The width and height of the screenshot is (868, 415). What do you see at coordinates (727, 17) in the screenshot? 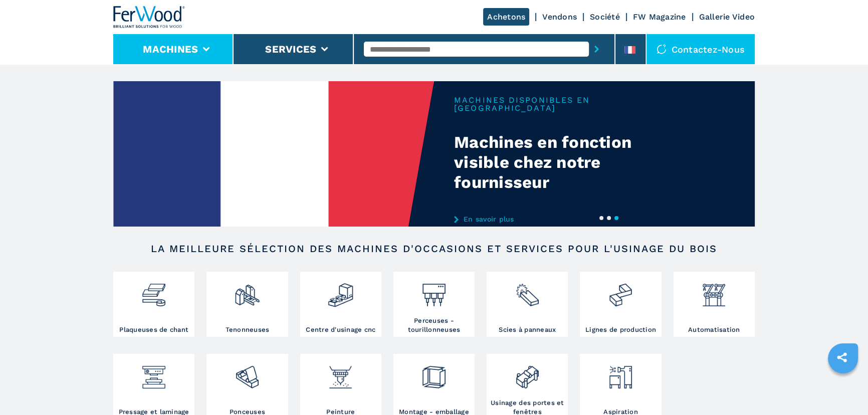
I see `a: Gallerie Video` at bounding box center [727, 17].